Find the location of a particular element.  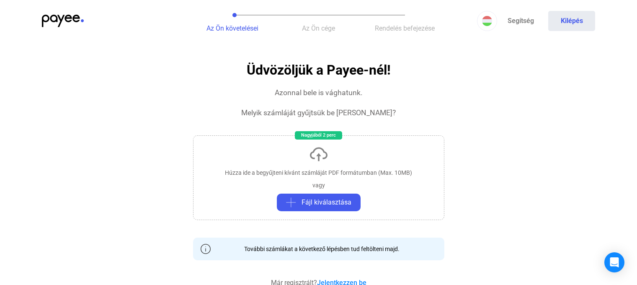

div: Open Intercom Messenger is located at coordinates (614, 262).